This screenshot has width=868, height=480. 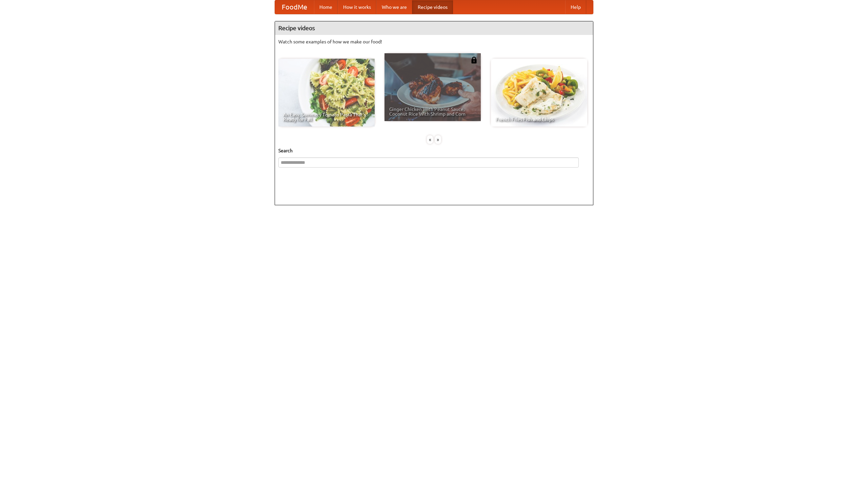 What do you see at coordinates (434, 150) in the screenshot?
I see `h5: Search` at bounding box center [434, 150].